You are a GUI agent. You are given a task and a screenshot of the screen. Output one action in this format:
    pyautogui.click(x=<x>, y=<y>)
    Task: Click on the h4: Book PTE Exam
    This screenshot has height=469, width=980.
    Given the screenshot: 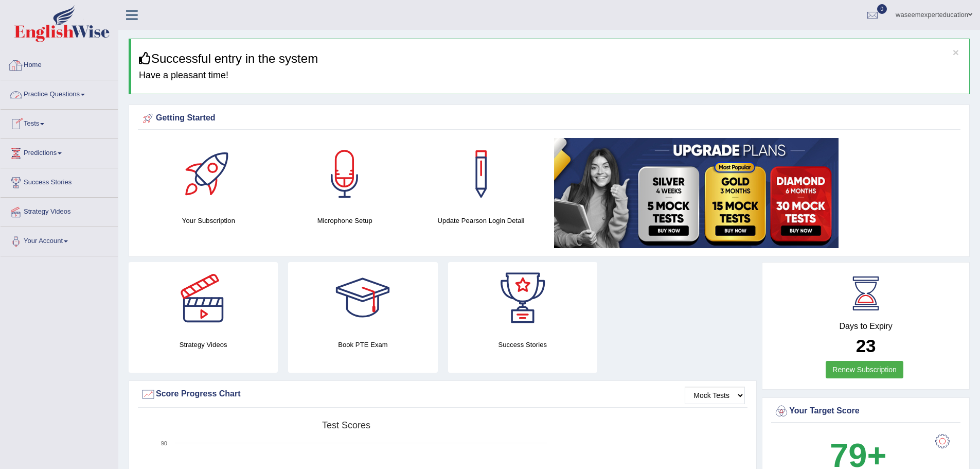 What is the action you would take?
    pyautogui.click(x=362, y=345)
    